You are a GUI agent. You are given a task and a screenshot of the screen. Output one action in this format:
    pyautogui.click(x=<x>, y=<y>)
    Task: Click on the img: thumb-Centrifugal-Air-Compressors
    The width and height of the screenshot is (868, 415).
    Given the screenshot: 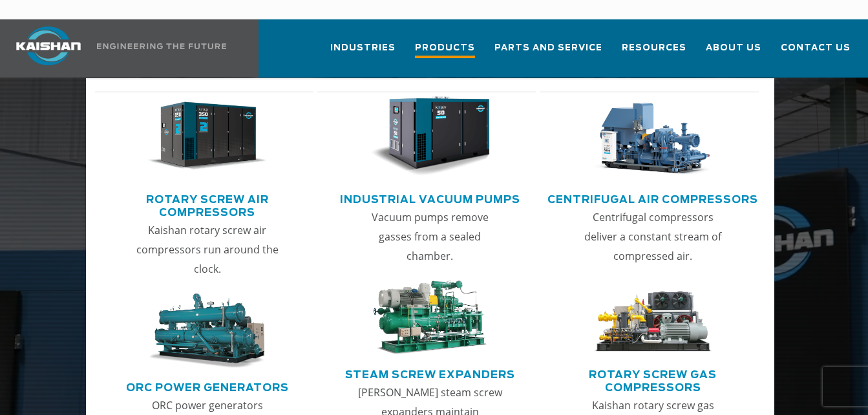 What is the action you would take?
    pyautogui.click(x=653, y=136)
    